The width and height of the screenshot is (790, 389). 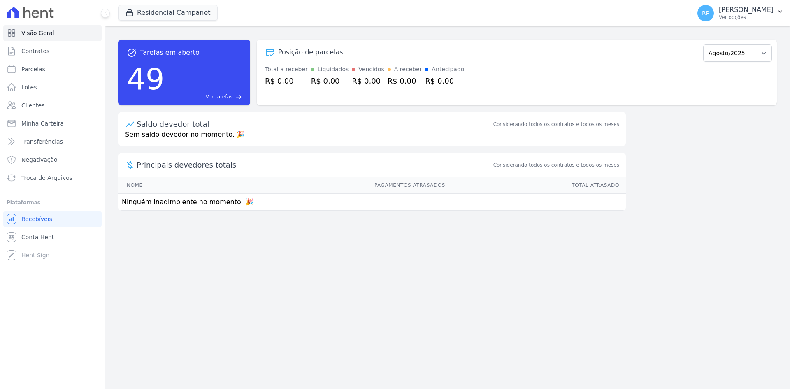 I want to click on a: Lotes, so click(x=52, y=87).